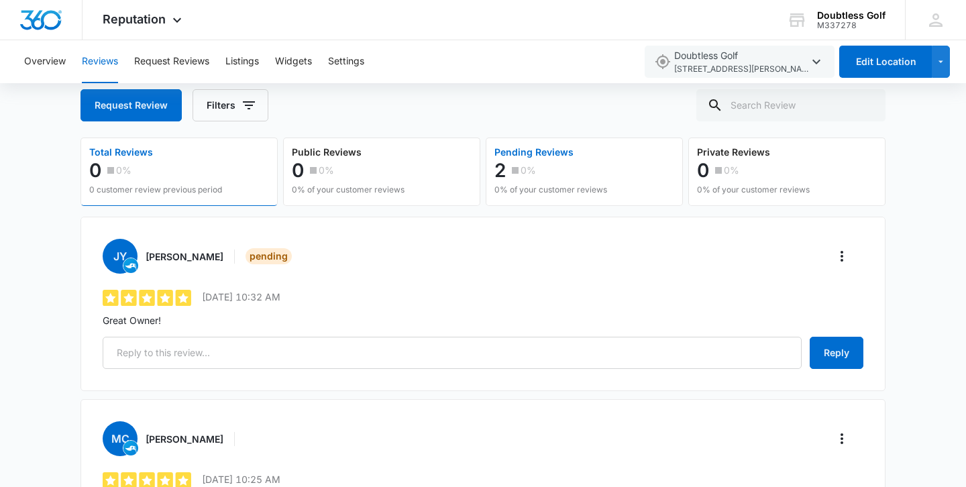 This screenshot has height=487, width=966. Describe the element at coordinates (172, 62) in the screenshot. I see `button: Request Reviews` at that location.